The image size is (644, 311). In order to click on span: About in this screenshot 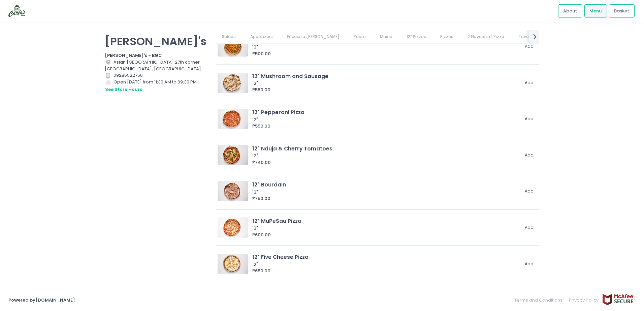, I will do `click(570, 11)`.